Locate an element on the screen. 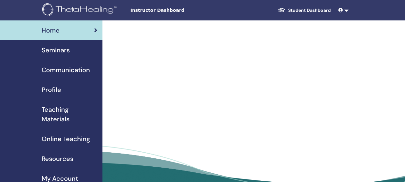 This screenshot has width=405, height=182. span: Online Teaching is located at coordinates (66, 139).